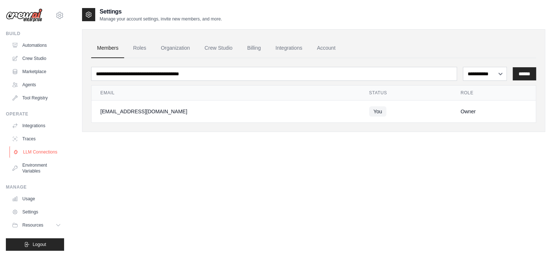 The height and width of the screenshot is (254, 557). What do you see at coordinates (36, 85) in the screenshot?
I see `a: Agents` at bounding box center [36, 85].